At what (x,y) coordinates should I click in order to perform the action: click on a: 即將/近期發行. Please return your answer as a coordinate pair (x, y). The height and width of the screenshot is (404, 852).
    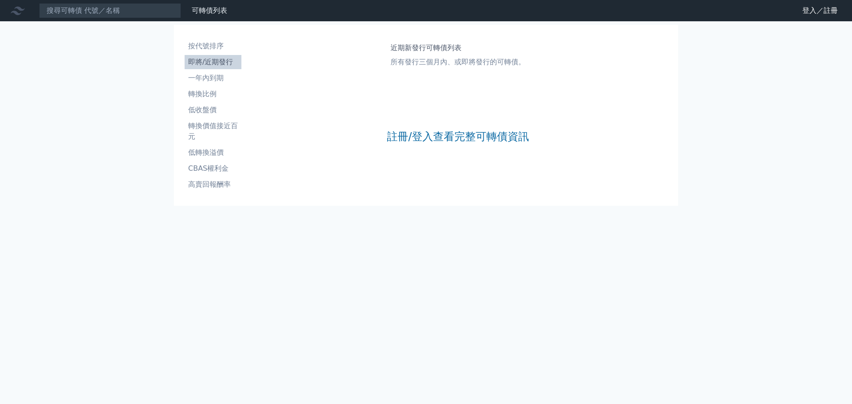
    Looking at the image, I should click on (213, 62).